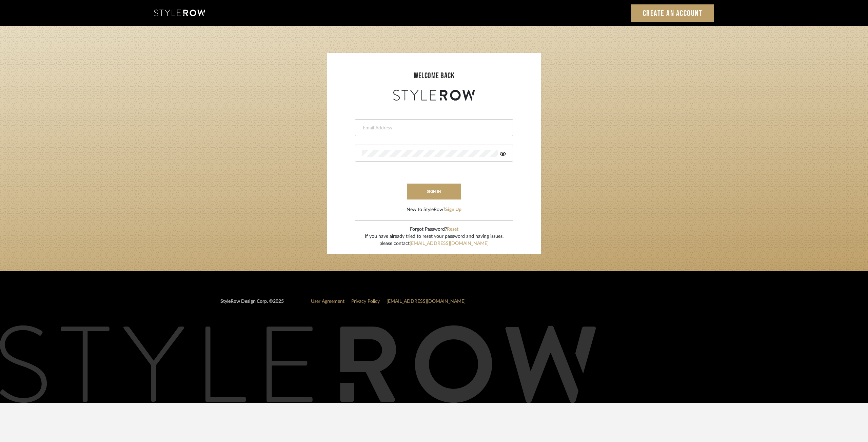 This screenshot has width=868, height=442. I want to click on div: If you have already tried to reset your password and having issues, please contact, so click(434, 240).